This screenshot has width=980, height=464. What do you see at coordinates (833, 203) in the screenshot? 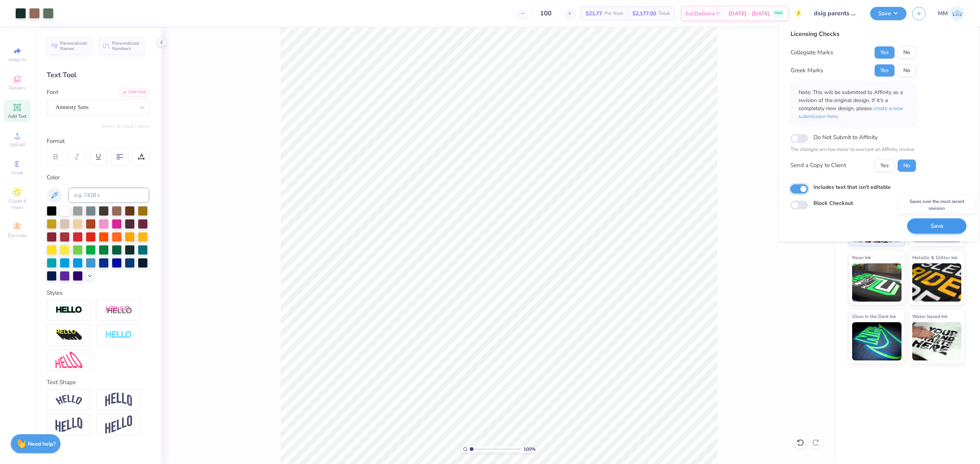
I see `label: Block Checkout` at bounding box center [833, 203].